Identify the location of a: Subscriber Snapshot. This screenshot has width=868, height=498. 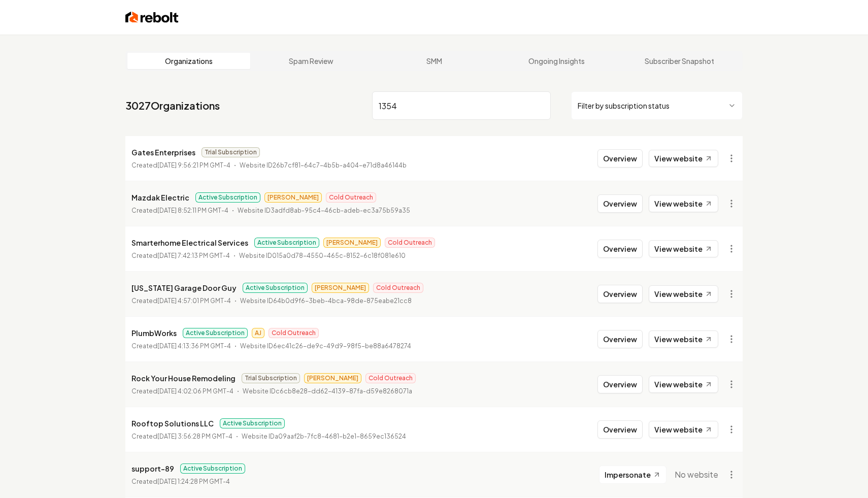
(679, 61).